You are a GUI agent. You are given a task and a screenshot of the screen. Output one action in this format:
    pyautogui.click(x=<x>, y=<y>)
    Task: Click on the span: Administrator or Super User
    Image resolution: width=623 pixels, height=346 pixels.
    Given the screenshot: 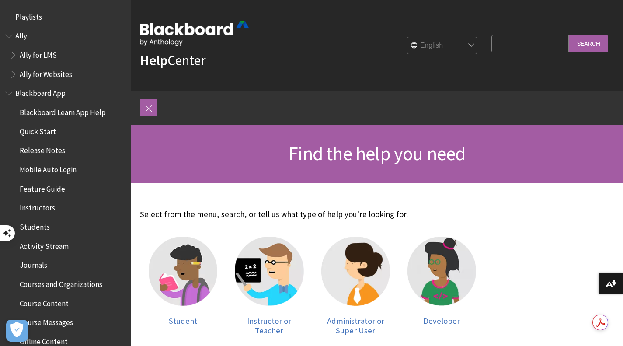 What is the action you would take?
    pyautogui.click(x=355, y=325)
    